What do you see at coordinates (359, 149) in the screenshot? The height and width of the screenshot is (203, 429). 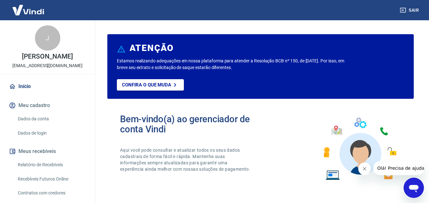 I see `img: Imagem de um avatar masculino com diversos icones exemplificando as funcionalidades do gerenciado...` at bounding box center [359, 149].